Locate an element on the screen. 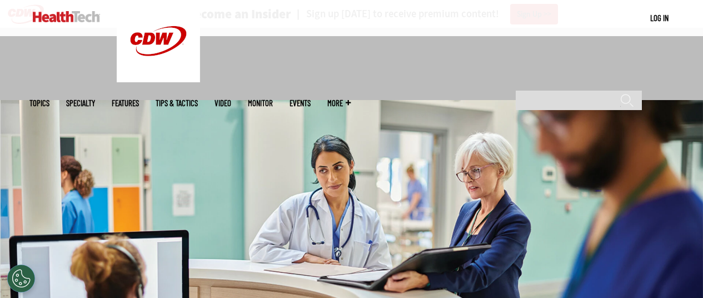  a: Log in is located at coordinates (659, 18).